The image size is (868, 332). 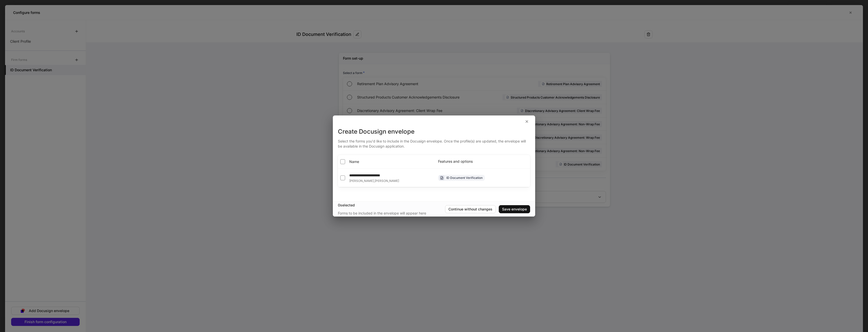 I want to click on div: Forms to be included in the envelope will appear here, so click(x=382, y=213).